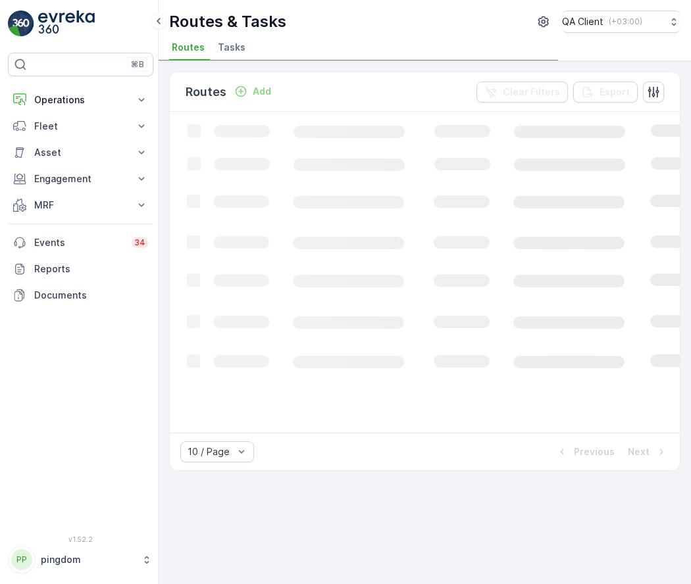  Describe the element at coordinates (188, 47) in the screenshot. I see `span: Routes` at that location.